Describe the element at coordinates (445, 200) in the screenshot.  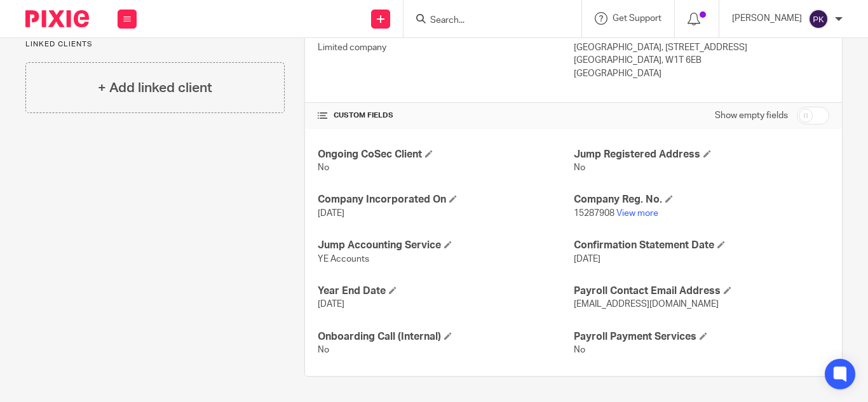
I see `h4: Company Incorporated On` at that location.